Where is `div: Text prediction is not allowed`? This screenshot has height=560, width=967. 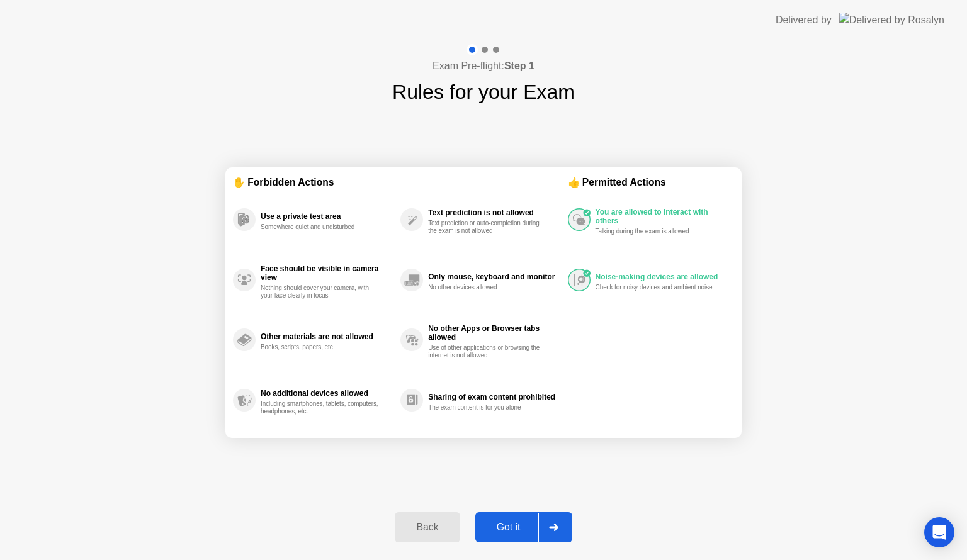
div: Text prediction is not allowed is located at coordinates (494, 212).